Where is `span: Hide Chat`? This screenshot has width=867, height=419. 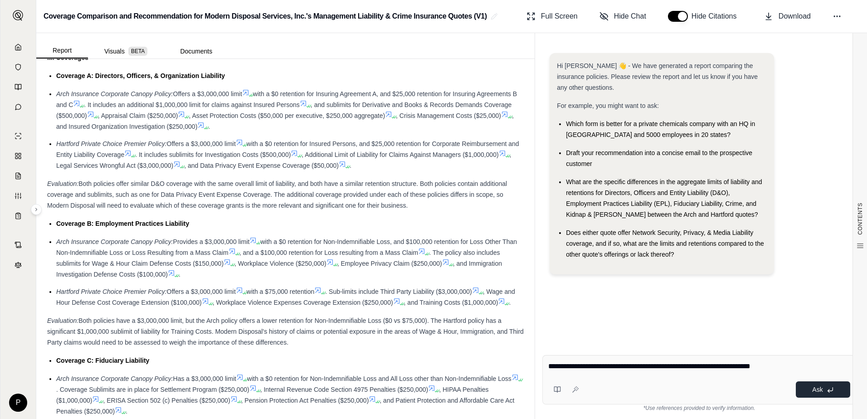 span: Hide Chat is located at coordinates (630, 16).